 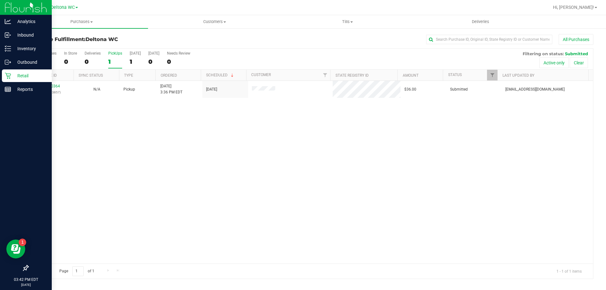 What do you see at coordinates (128, 75) in the screenshot?
I see `a: Type` at bounding box center [128, 75].